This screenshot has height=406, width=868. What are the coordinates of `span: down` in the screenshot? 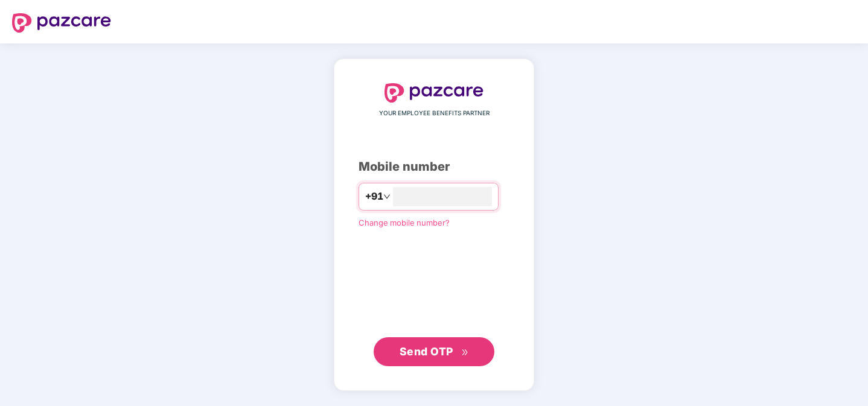 It's located at (387, 196).